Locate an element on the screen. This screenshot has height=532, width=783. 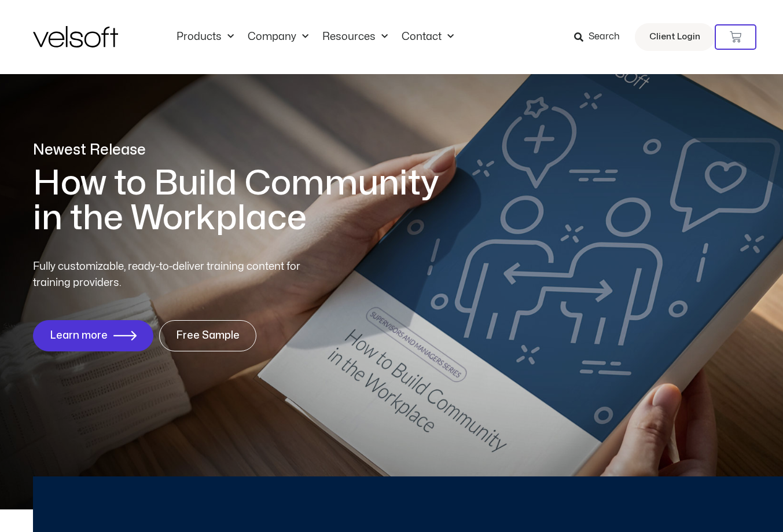
a: Search is located at coordinates (601, 37).